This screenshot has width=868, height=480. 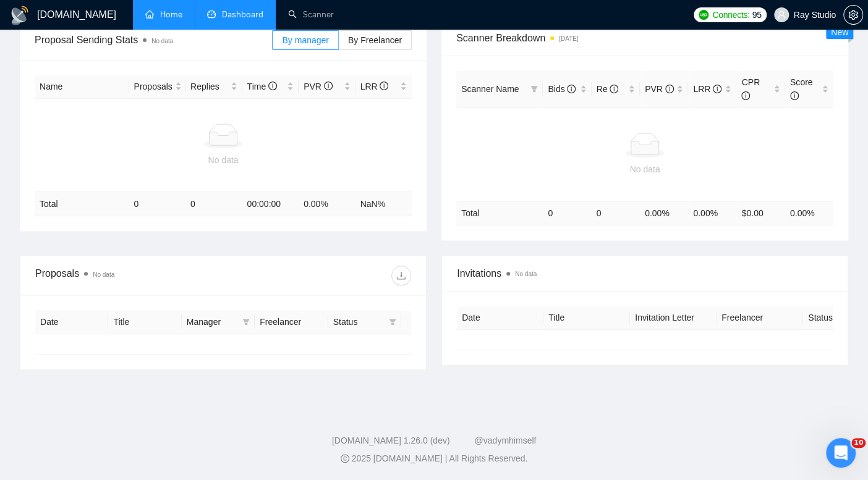 What do you see at coordinates (305, 40) in the screenshot?
I see `span: By manager` at bounding box center [305, 40].